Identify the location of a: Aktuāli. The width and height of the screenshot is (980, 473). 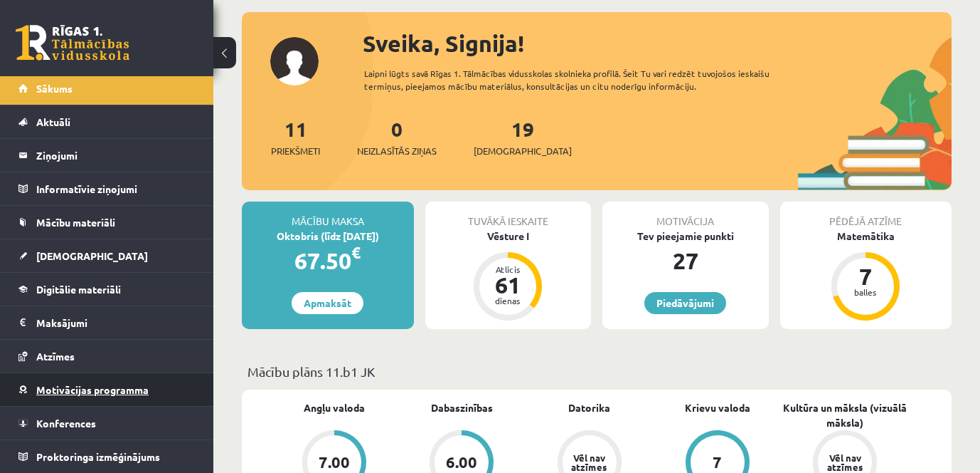
(106, 121).